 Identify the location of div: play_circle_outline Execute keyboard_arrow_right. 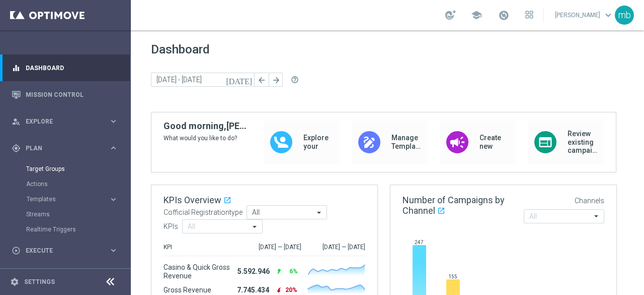
(65, 250).